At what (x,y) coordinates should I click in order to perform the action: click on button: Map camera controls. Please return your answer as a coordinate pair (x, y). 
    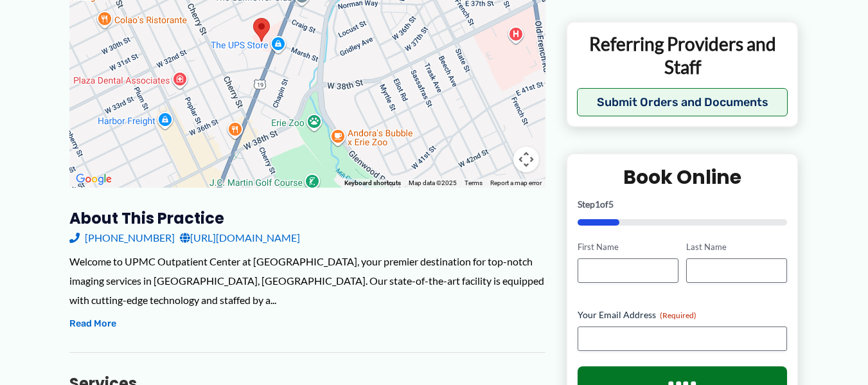
    Looking at the image, I should click on (526, 160).